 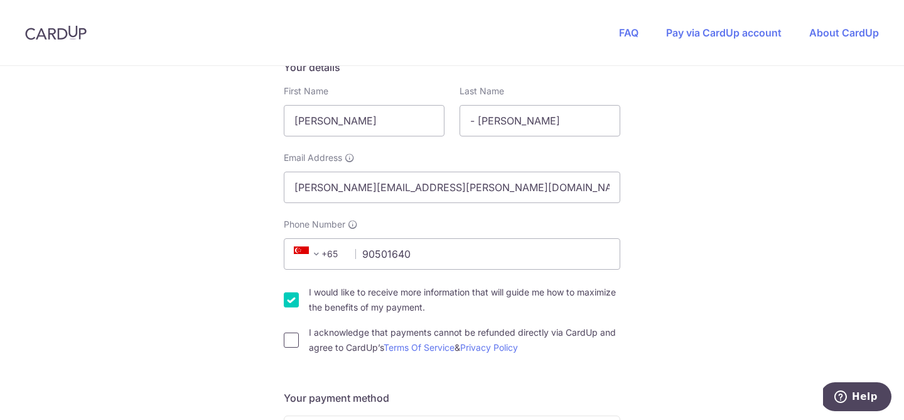 What do you see at coordinates (306, 91) in the screenshot?
I see `label: First Name` at bounding box center [306, 91].